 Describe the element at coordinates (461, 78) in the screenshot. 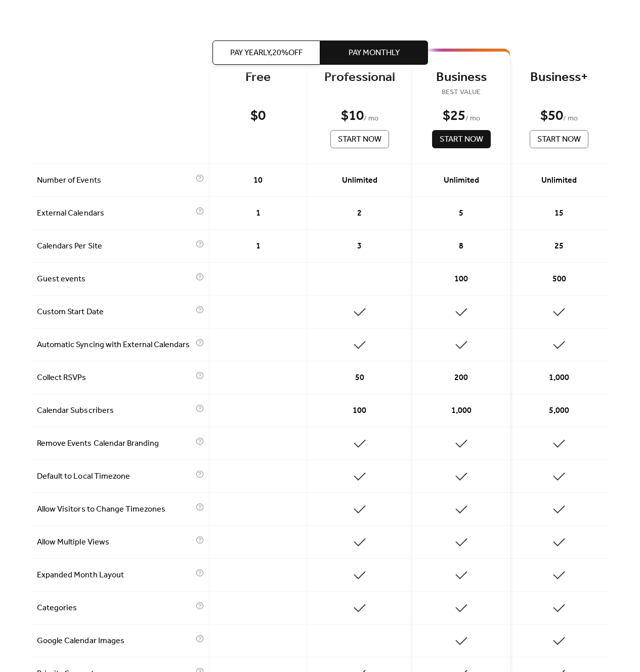

I see `div: Business` at that location.